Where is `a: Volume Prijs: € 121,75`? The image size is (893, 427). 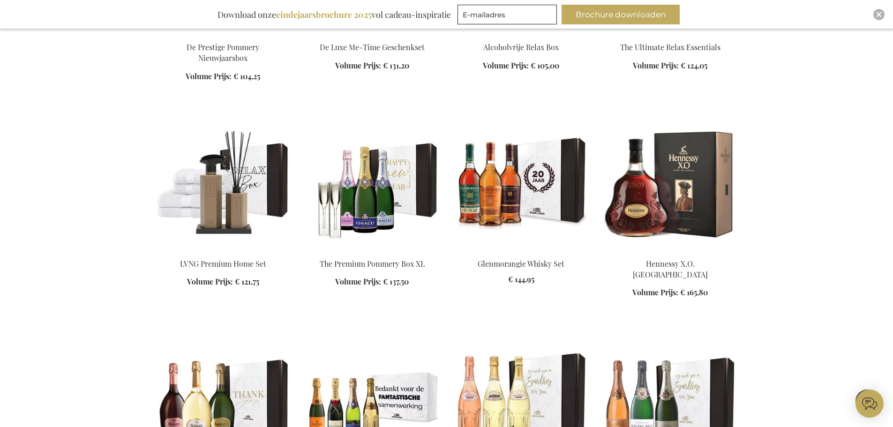
a: Volume Prijs: € 121,75 is located at coordinates (223, 282).